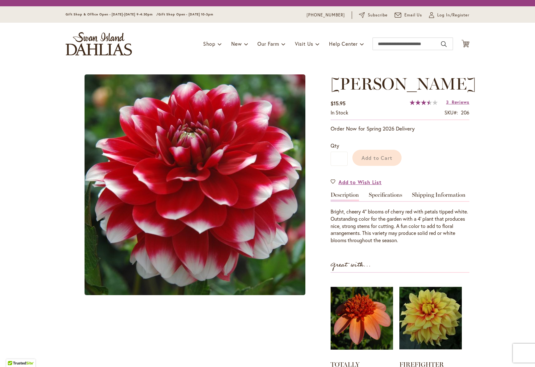  What do you see at coordinates (209, 44) in the screenshot?
I see `span: Shop` at bounding box center [209, 44].